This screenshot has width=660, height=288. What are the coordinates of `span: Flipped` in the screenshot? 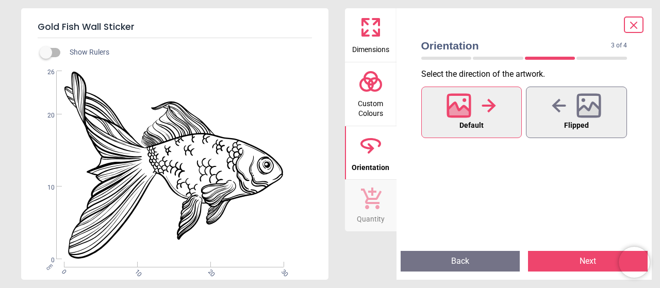 It's located at (576, 126).